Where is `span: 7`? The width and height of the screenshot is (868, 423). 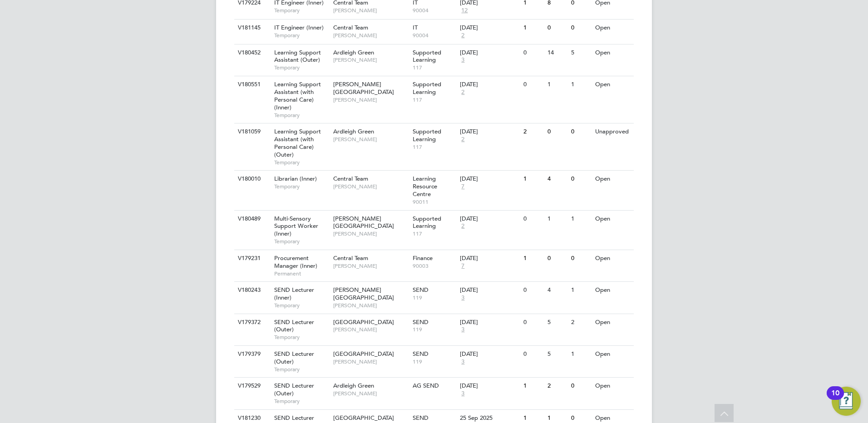 span: 7 is located at coordinates (463, 266).